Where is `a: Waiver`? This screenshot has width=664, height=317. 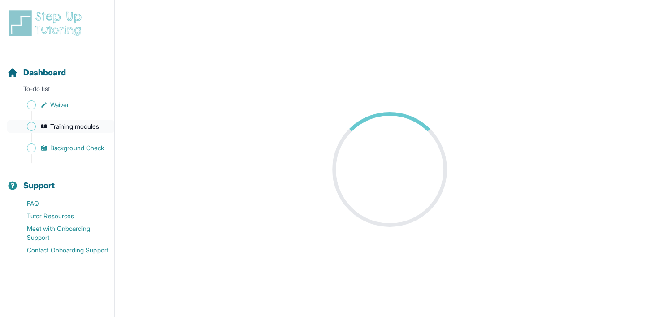
a: Waiver is located at coordinates (61, 105).